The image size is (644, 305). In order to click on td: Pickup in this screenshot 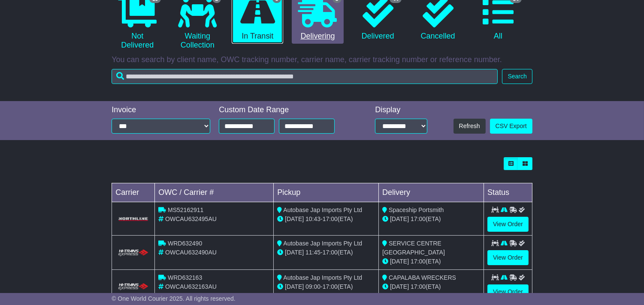, I will do `click(326, 193)`.